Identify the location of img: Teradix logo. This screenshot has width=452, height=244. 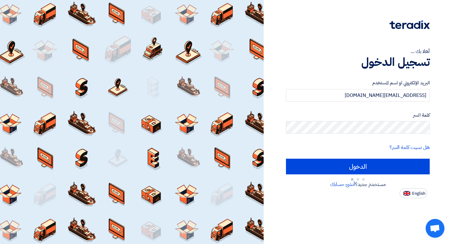
(410, 25).